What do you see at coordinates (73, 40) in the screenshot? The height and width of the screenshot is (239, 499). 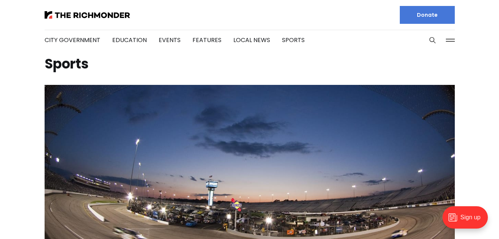 I see `a: City Government` at bounding box center [73, 40].